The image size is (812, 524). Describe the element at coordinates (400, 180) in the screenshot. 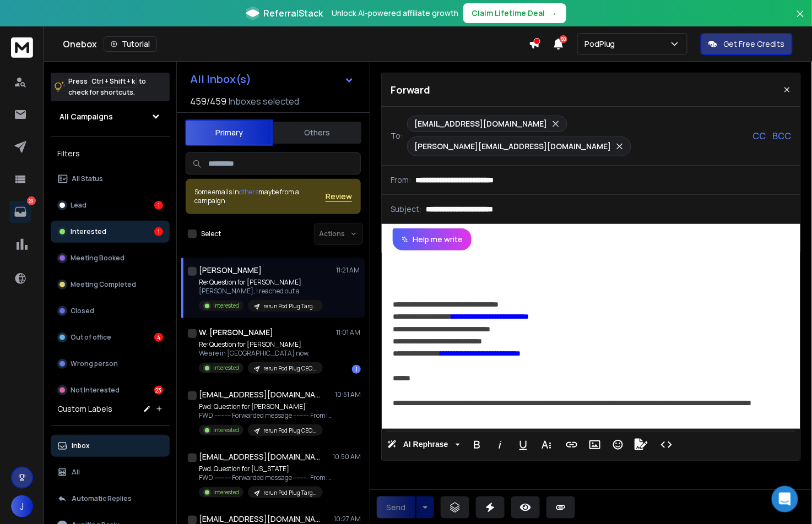

I see `p: From:` at that location.